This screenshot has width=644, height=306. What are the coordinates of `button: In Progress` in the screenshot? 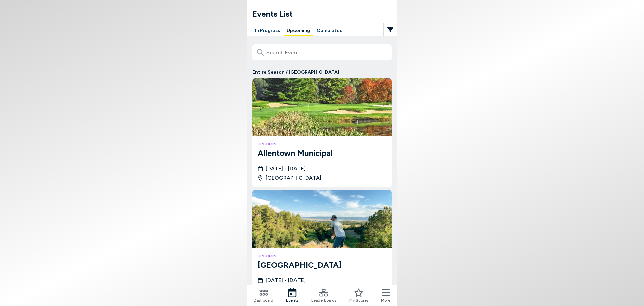 It's located at (267, 31).